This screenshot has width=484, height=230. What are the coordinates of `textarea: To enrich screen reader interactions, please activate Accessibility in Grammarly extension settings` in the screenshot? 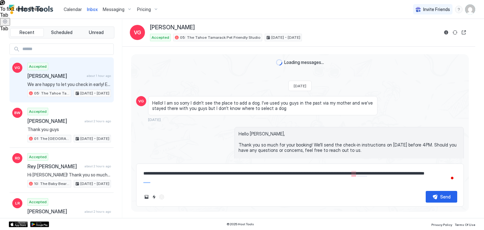 It's located at (300, 177).